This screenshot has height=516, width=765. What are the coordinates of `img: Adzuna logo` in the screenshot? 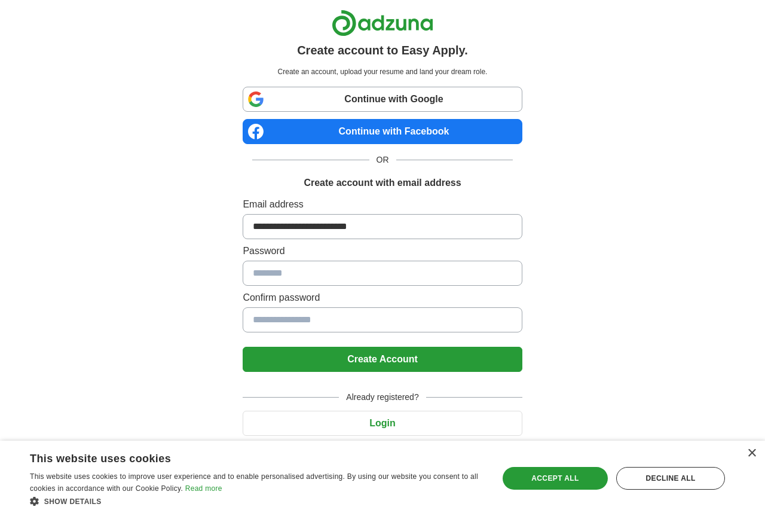 It's located at (382, 23).